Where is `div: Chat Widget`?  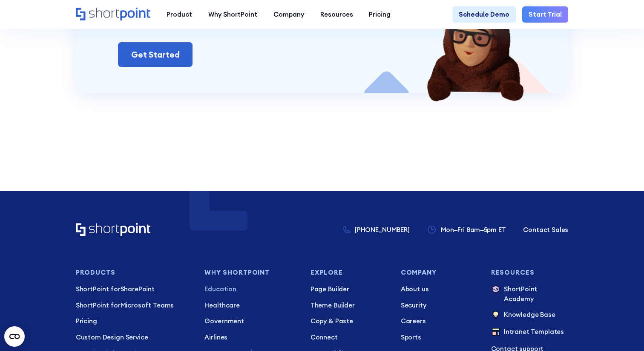
div: Chat Widget is located at coordinates (622, 330).